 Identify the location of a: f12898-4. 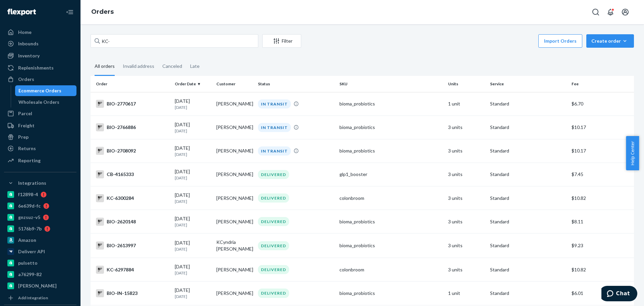
(40, 194).